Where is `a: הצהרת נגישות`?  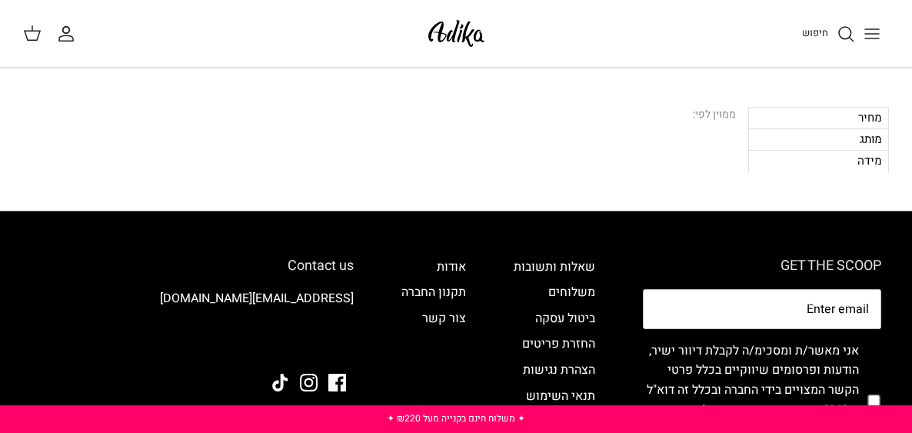 a: הצהרת נגישות is located at coordinates (559, 370).